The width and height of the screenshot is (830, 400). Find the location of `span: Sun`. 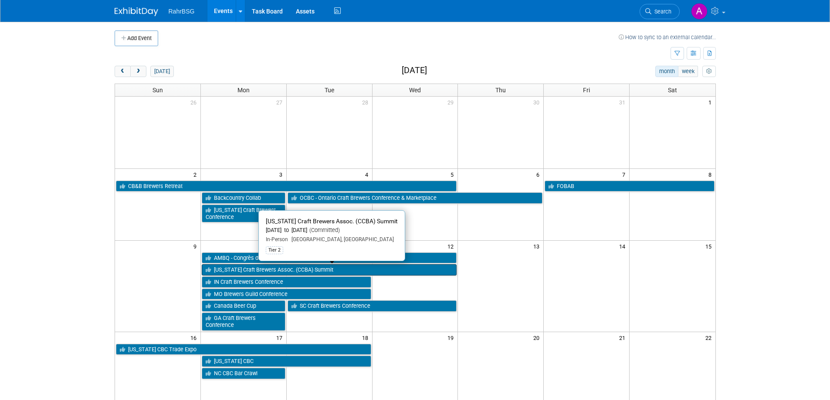

span: Sun is located at coordinates (158, 90).